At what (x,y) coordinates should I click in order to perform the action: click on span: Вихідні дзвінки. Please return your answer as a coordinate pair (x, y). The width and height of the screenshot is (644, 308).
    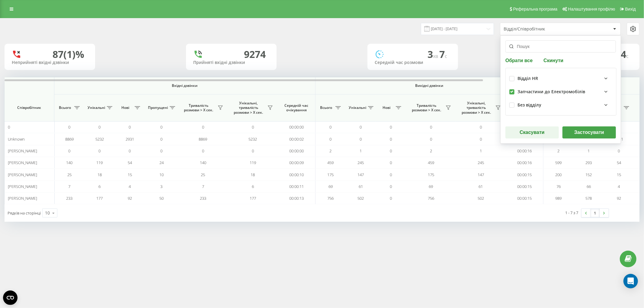
    Looking at the image, I should click on (429, 86).